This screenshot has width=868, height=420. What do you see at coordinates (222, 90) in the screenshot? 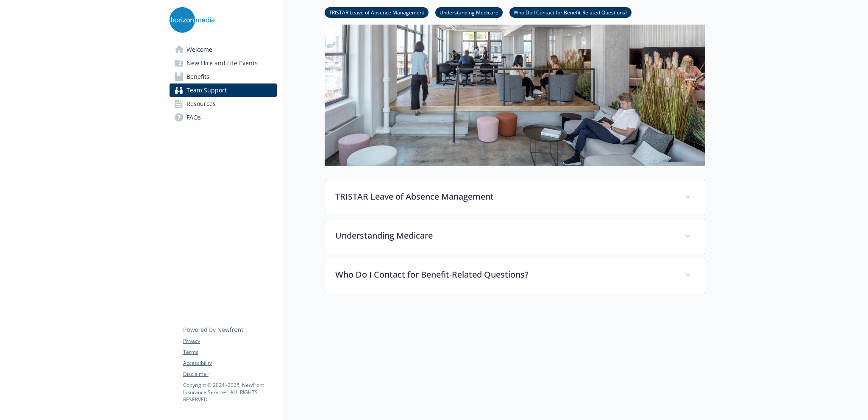
I see `a: Team Support` at bounding box center [222, 90].